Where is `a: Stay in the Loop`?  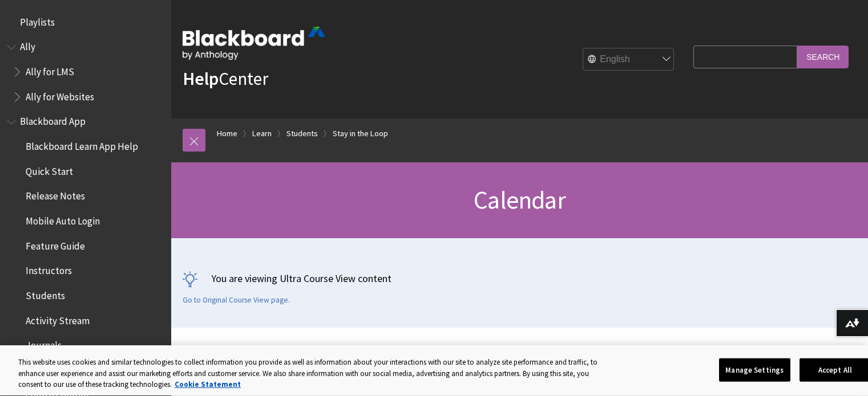
a: Stay in the Loop is located at coordinates (360, 133).